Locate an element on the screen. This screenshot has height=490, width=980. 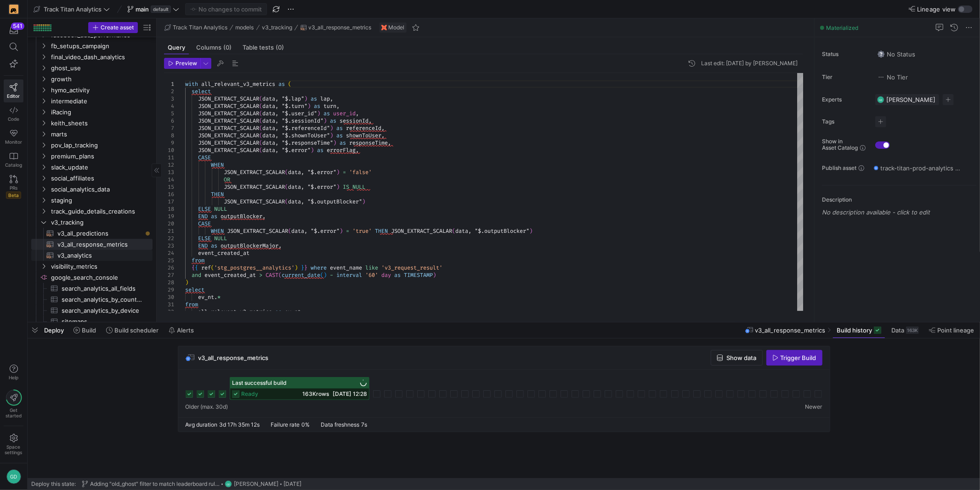
span: "$.lap" is located at coordinates (293, 99).